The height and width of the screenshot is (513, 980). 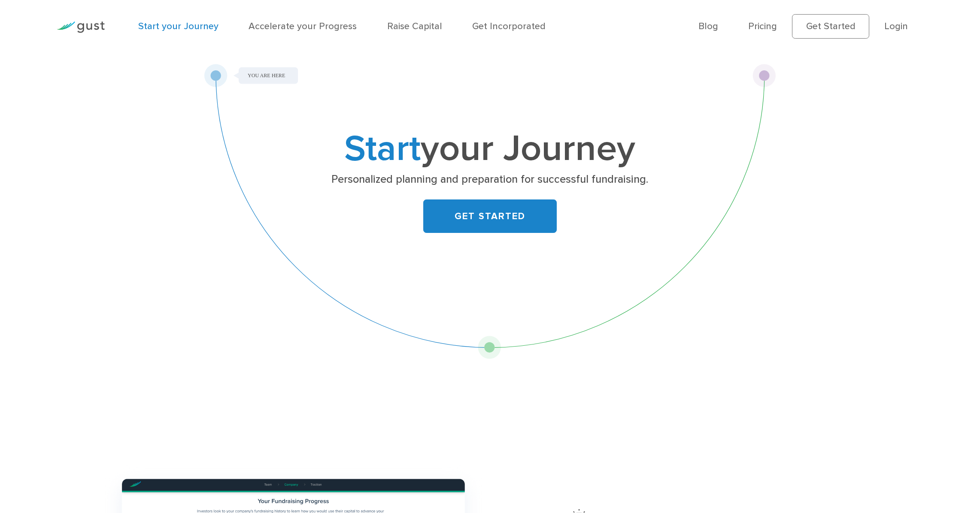 I want to click on a: Pricing, so click(x=762, y=26).